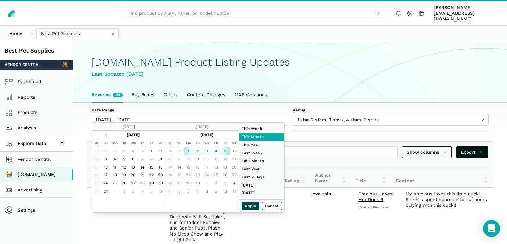 This screenshot has height=244, width=507. What do you see at coordinates (97, 167) in the screenshot?
I see `td: 33` at bounding box center [97, 167].